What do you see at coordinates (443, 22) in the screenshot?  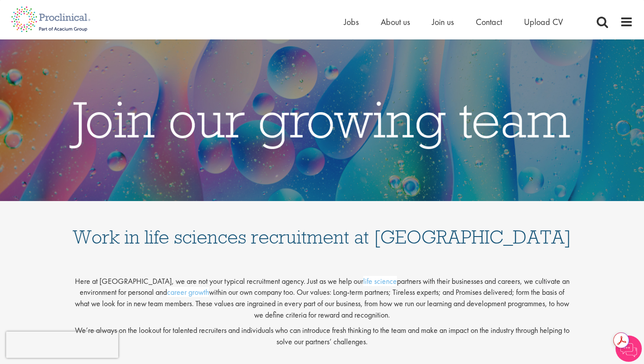 I see `span: Join us` at bounding box center [443, 22].